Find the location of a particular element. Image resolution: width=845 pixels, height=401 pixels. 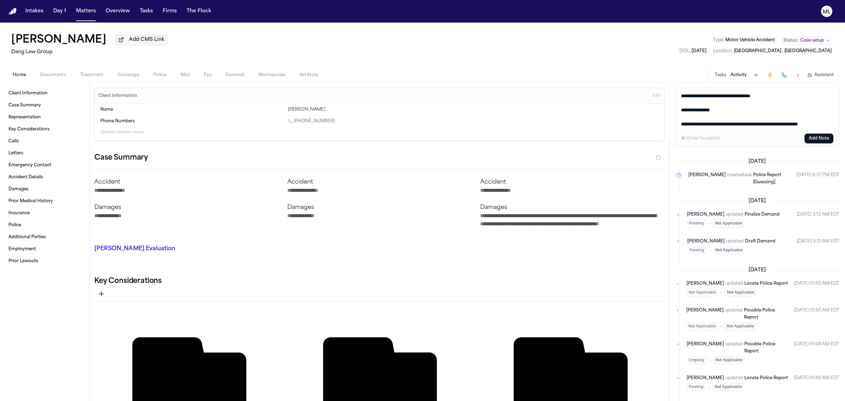

span: Motor Vehicle Accident is located at coordinates (750, 40).